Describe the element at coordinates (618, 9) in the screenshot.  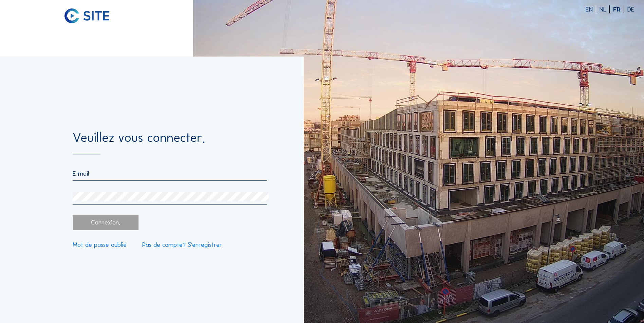
I see `div: FR` at that location.